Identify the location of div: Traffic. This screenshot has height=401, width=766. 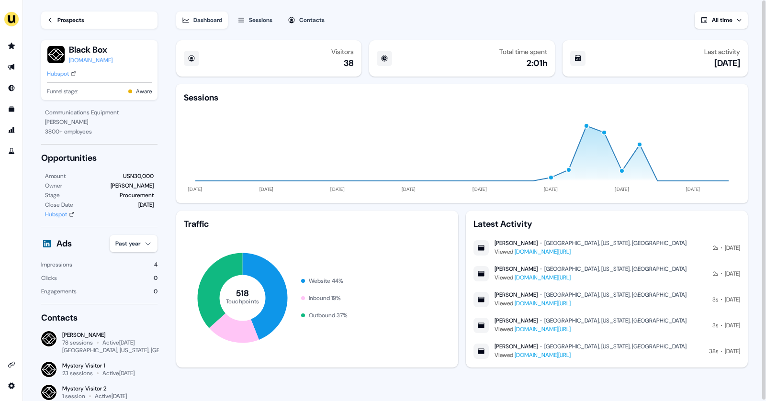
(317, 224).